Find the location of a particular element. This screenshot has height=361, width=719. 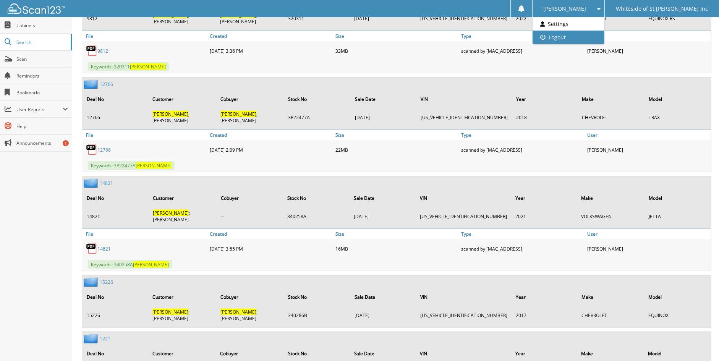

span: Scan is located at coordinates (42, 59).